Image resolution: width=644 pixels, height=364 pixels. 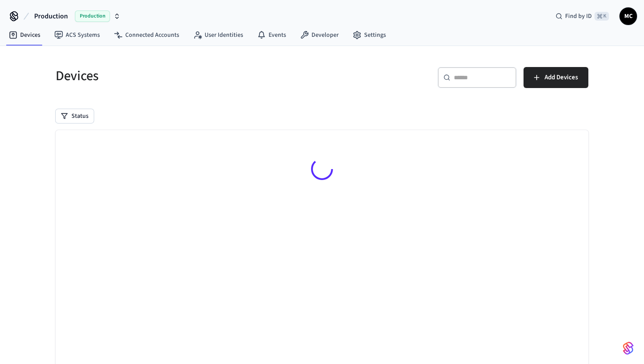 I want to click on a: Events, so click(x=271, y=35).